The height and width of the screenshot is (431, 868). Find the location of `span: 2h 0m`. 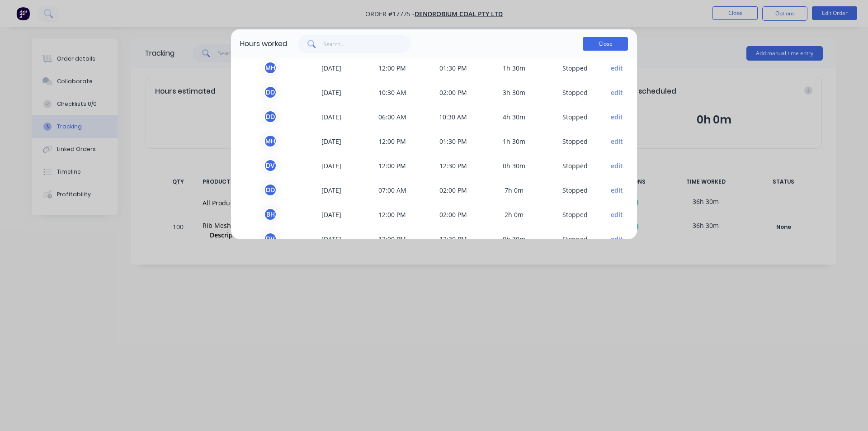

span: 2h 0m is located at coordinates (514, 215).